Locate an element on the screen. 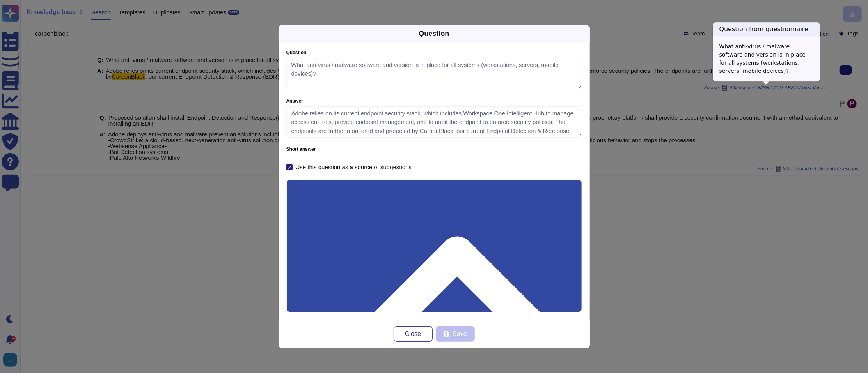  h3: Question from questionnaire is located at coordinates (766, 29).